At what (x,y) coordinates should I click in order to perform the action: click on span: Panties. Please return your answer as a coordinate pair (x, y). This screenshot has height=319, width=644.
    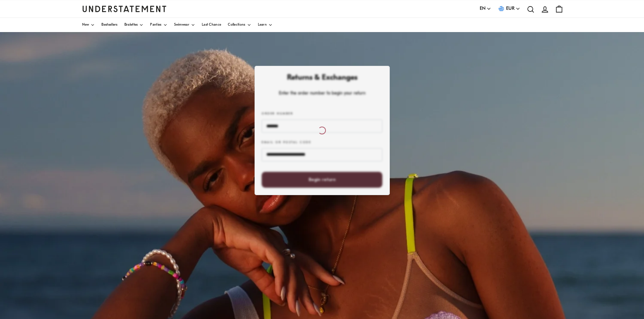
    Looking at the image, I should click on (156, 25).